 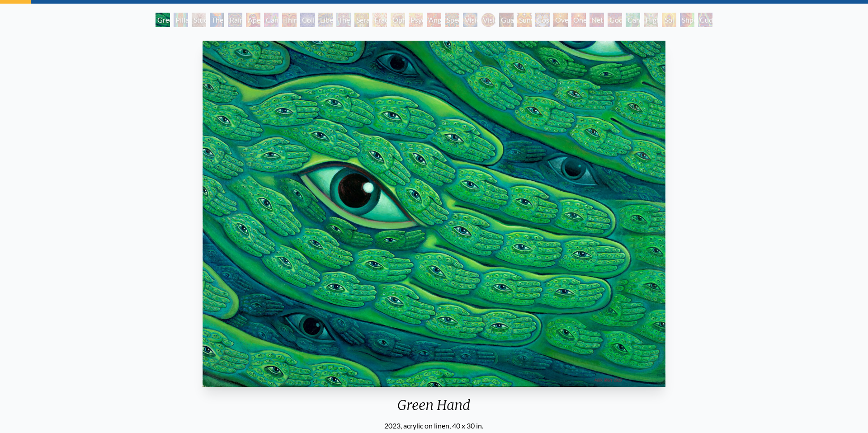 What do you see at coordinates (579, 20) in the screenshot?
I see `div: One` at bounding box center [579, 20].